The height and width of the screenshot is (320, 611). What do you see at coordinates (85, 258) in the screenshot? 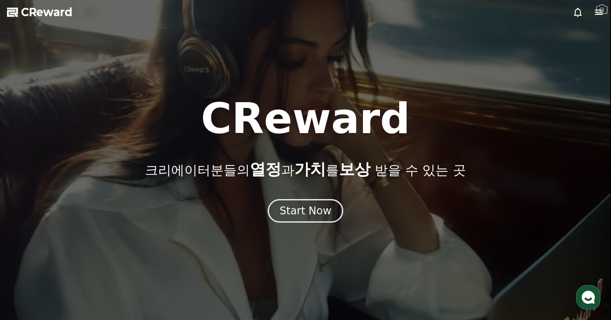
I see `a: 대화` at bounding box center [85, 258].